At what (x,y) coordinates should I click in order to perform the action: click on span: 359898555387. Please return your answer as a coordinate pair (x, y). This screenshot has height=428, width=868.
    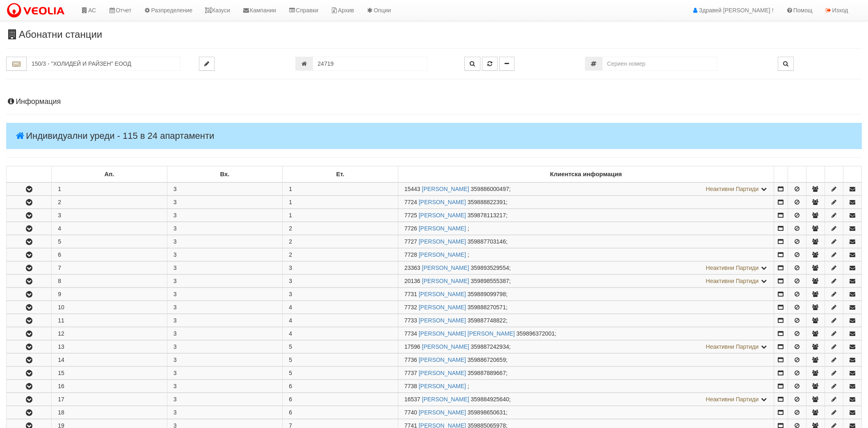
    Looking at the image, I should click on (490, 280).